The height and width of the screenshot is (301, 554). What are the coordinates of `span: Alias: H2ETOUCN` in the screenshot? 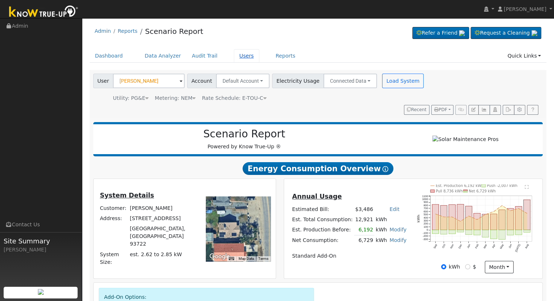 It's located at (234, 98).